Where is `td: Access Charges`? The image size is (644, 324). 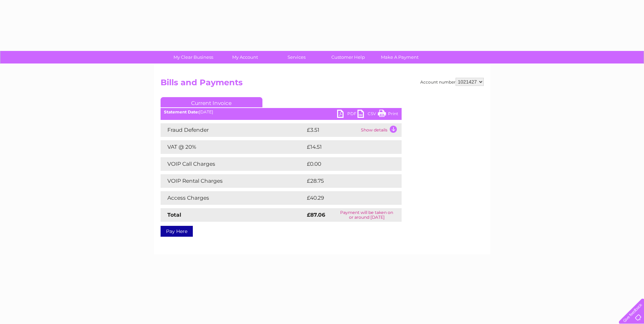
td: Access Charges is located at coordinates (233, 198).